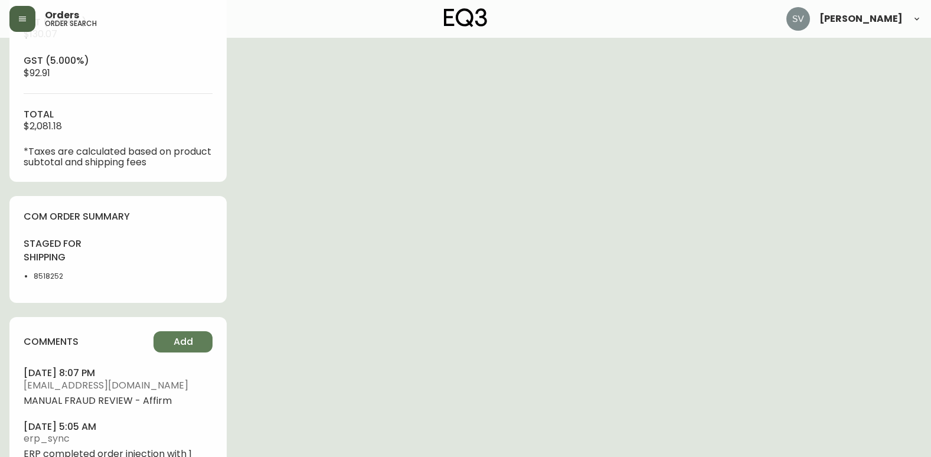  I want to click on img: 0ef69294c49e88f033bcbeb13310b844, so click(798, 19).